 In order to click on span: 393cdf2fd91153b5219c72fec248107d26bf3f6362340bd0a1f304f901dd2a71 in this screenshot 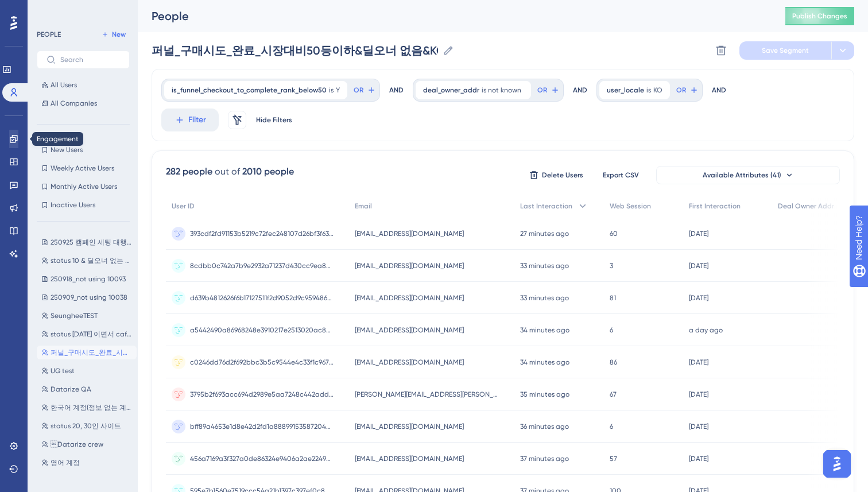, I will do `click(262, 234)`.